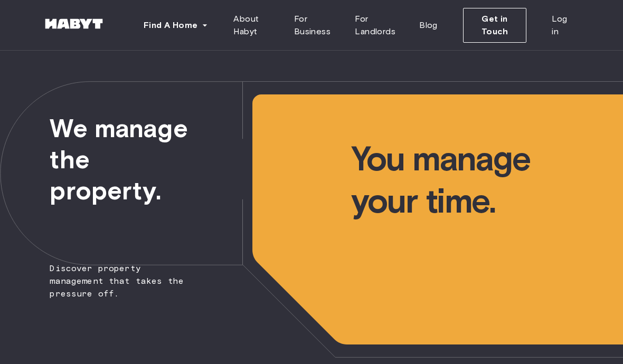 The width and height of the screenshot is (623, 364). What do you see at coordinates (562, 25) in the screenshot?
I see `span: Log in` at bounding box center [562, 25].